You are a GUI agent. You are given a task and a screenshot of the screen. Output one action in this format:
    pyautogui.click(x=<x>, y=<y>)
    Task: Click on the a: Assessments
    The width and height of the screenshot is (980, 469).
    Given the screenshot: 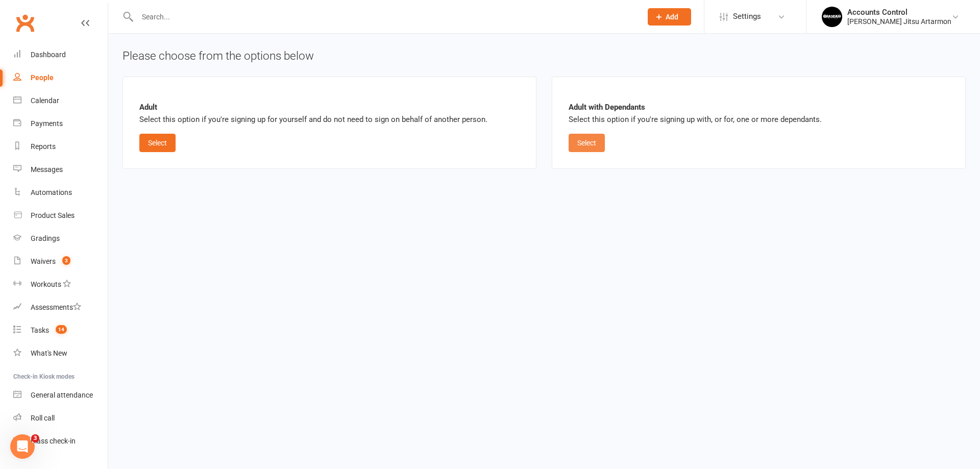 What is the action you would take?
    pyautogui.click(x=61, y=307)
    